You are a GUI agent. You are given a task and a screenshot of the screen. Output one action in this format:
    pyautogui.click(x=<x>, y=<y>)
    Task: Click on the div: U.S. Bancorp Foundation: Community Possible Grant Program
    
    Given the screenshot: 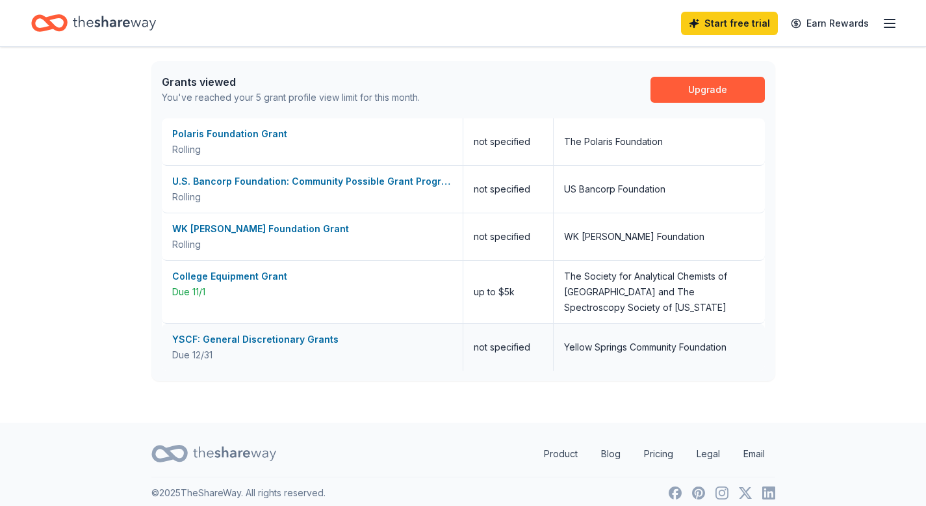 What is the action you would take?
    pyautogui.click(x=312, y=181)
    